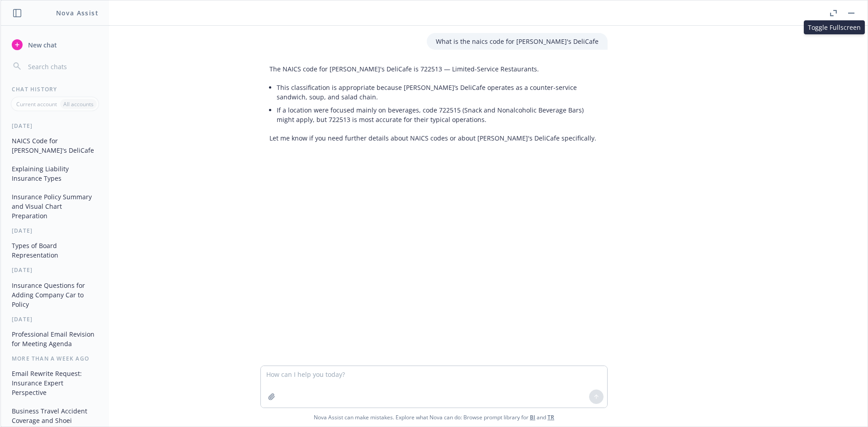  Describe the element at coordinates (437, 115) in the screenshot. I see `li: If a location were focused mainly on beverages, code 722515 (Snack and Nonalcoholic Beverage Bars...` at that location.